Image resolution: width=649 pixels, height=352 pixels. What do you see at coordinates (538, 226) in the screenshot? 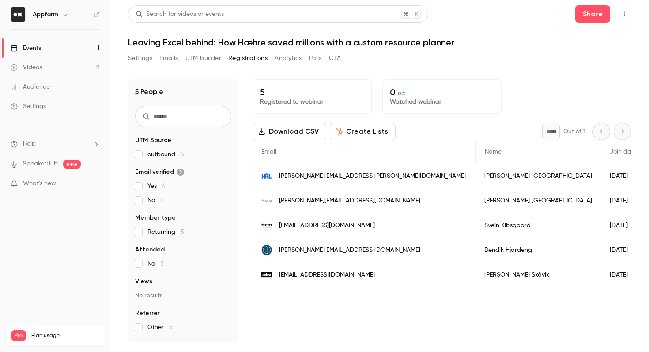
I see `div: Svein Kibsgaard` at bounding box center [538, 226].